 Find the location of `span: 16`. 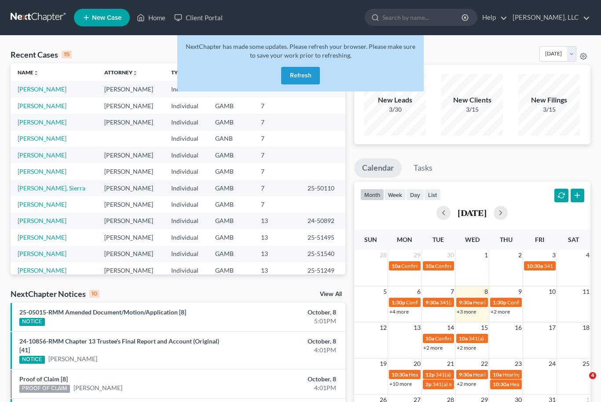

span: 16 is located at coordinates (518, 328).